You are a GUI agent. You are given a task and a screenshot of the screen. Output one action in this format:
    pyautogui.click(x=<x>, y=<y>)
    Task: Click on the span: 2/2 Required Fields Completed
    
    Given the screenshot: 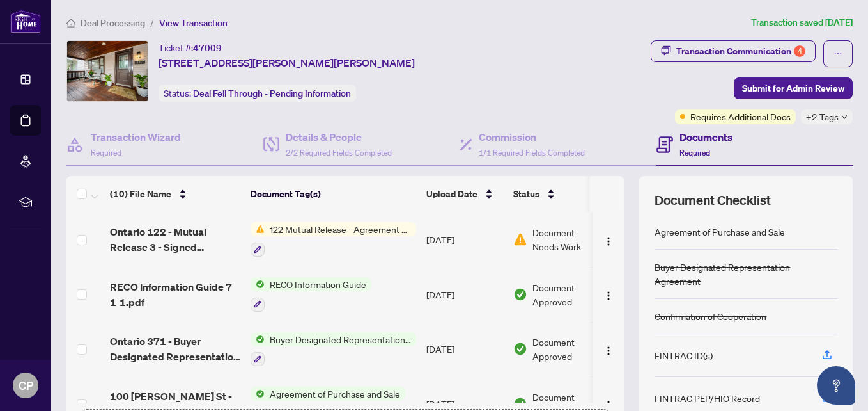 What is the action you would take?
    pyautogui.click(x=339, y=152)
    